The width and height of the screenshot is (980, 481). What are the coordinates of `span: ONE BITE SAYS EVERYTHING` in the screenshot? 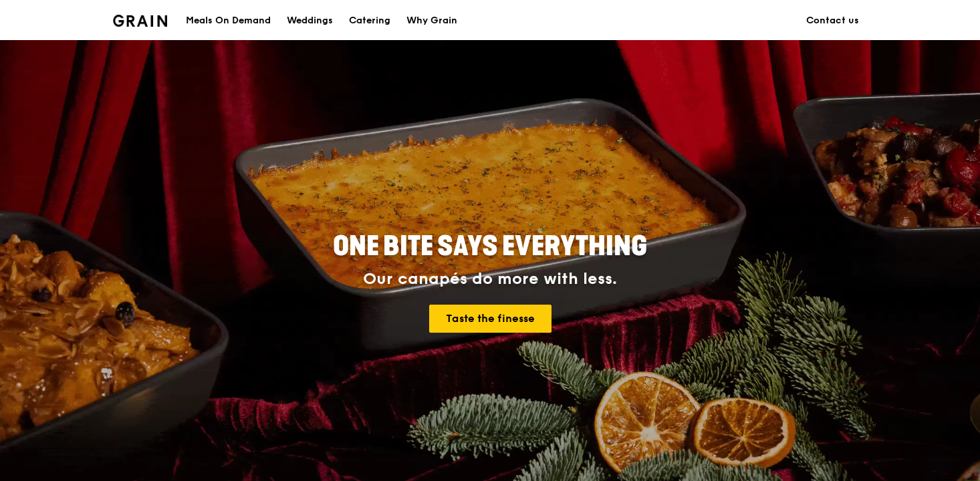 It's located at (490, 247).